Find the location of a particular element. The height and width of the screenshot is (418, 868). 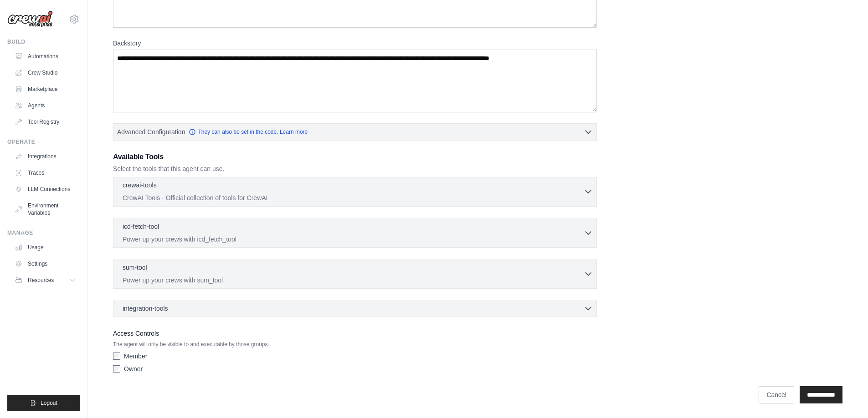

button: integration-tools is located at coordinates (355, 309).